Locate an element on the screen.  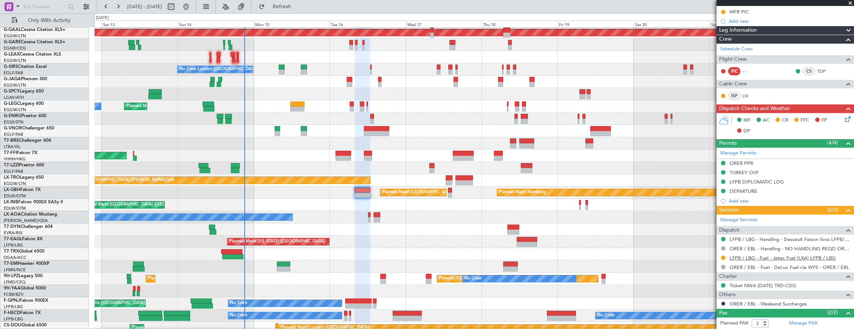
a: LGAV/ATH is located at coordinates (14, 97).